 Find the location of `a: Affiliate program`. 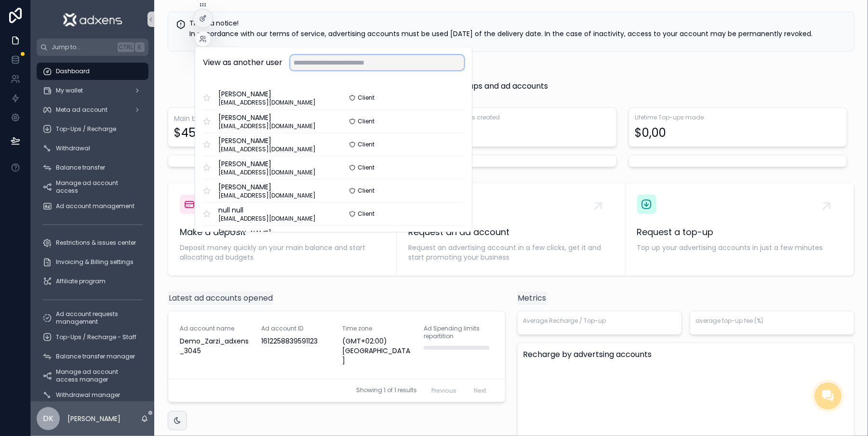

a: Affiliate program is located at coordinates (92, 281).